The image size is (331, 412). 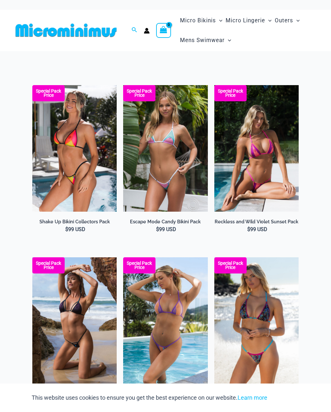 I want to click on a: Reckless and Wild Violet Sunset 306 Top 466 Bottom 06 Reckless and Wild Violet Sunset 306 Top 466..., so click(x=257, y=149).